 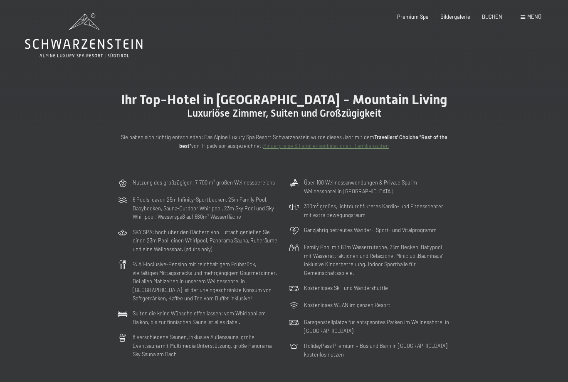 I want to click on span: BUCHEN, so click(x=492, y=17).